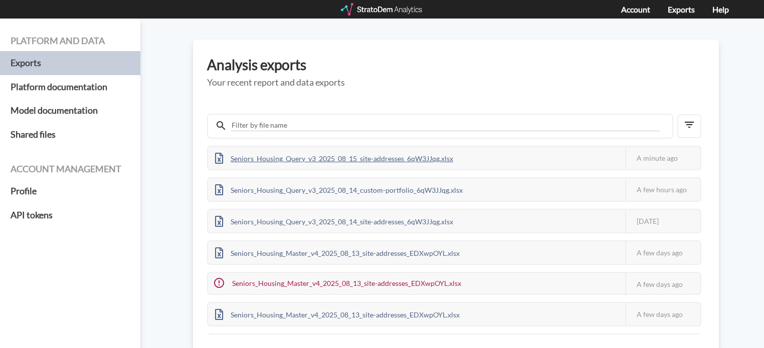  Describe the element at coordinates (662, 158) in the screenshot. I see `div: A minute ago` at that location.